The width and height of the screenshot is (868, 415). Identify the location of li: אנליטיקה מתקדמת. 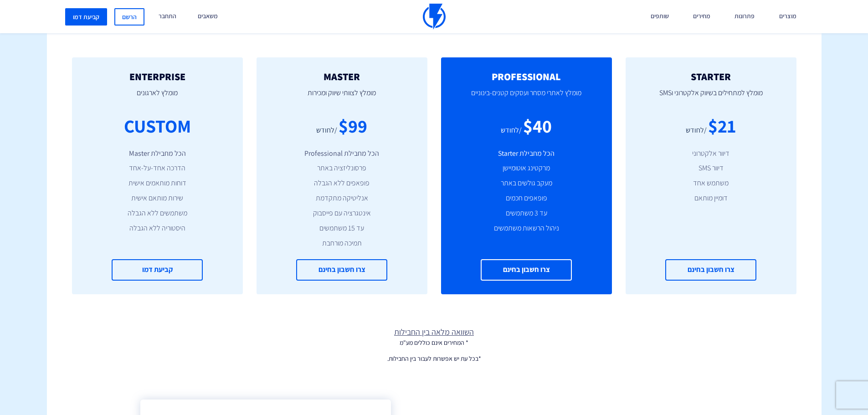
(342, 198).